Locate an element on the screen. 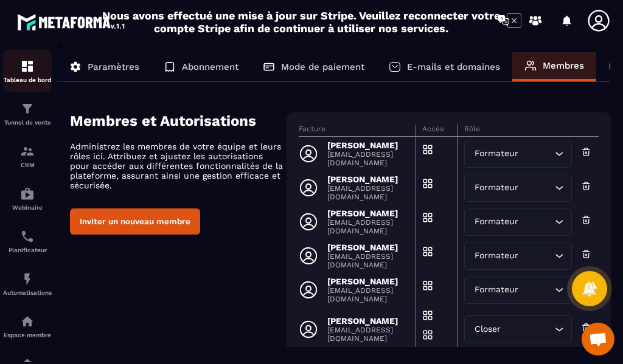 This screenshot has height=364, width=623. a: Ouvrir le chat is located at coordinates (598, 340).